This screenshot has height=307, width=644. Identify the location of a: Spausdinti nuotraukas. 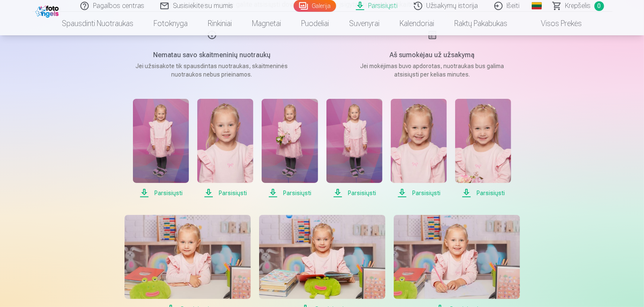
(98, 24).